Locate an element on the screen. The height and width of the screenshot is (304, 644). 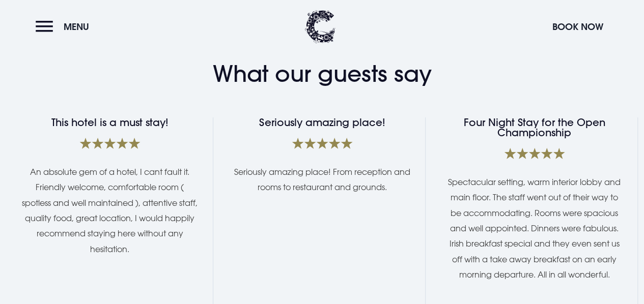
p: Seriously amazing place! From reception and rooms to restaurant and grounds. is located at coordinates (322, 179).